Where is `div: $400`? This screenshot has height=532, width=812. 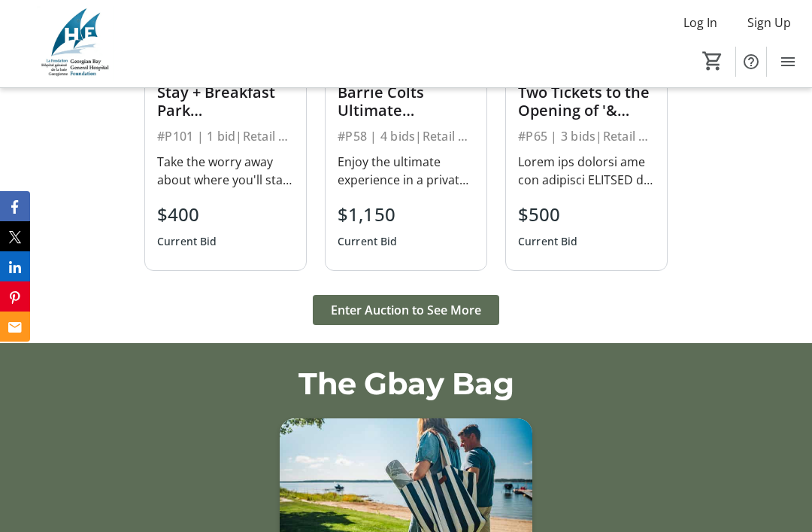
div: $400 is located at coordinates (188, 215).